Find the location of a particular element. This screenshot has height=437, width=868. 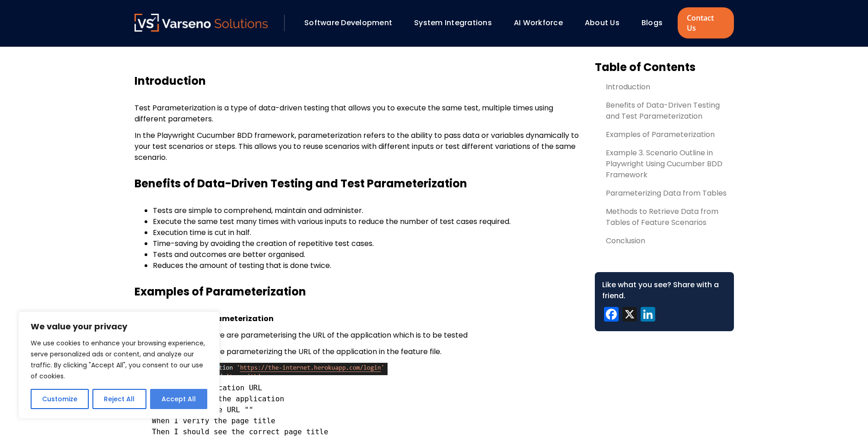

div: Like what you see? Share with a friend. is located at coordinates (665, 290).